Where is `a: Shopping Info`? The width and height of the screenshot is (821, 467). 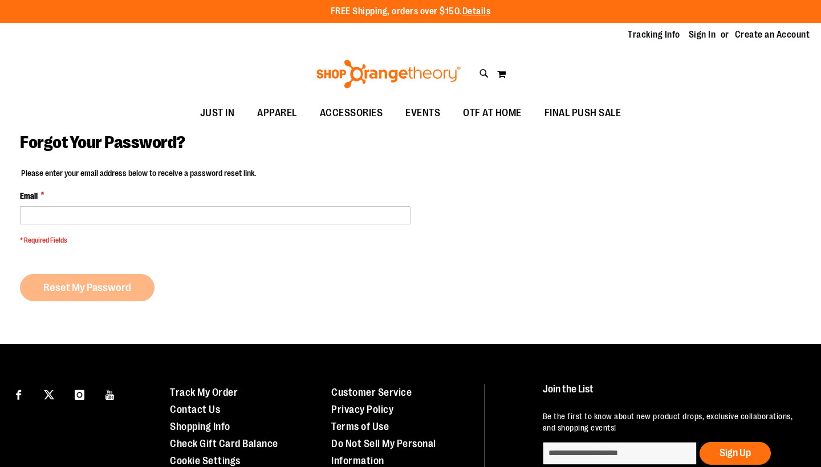
a: Shopping Info is located at coordinates (200, 427).